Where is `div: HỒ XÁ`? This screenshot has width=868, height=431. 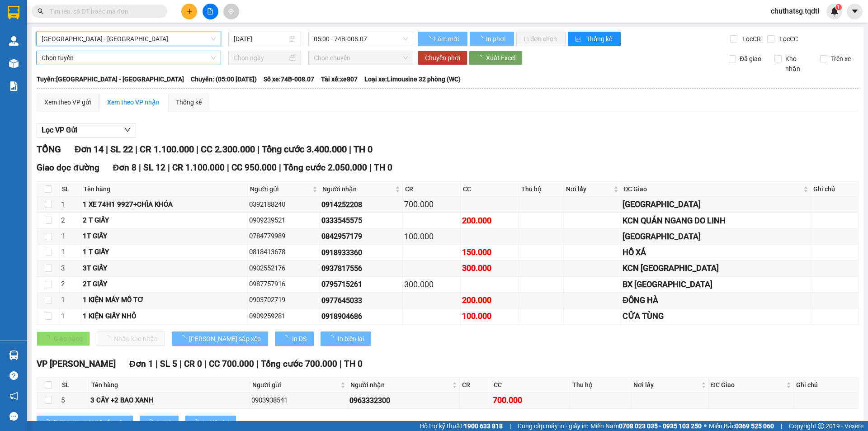 div: HỒ XÁ is located at coordinates (716, 252).